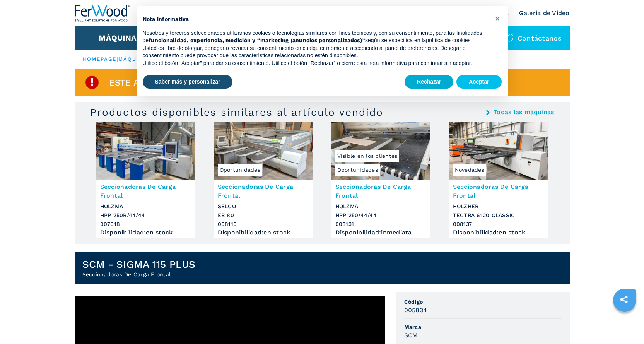  I want to click on p: Nosotros y terceros seleccionados utilizamos cookies o tecnologías similares con fines técnicos y..., so click(316, 37).